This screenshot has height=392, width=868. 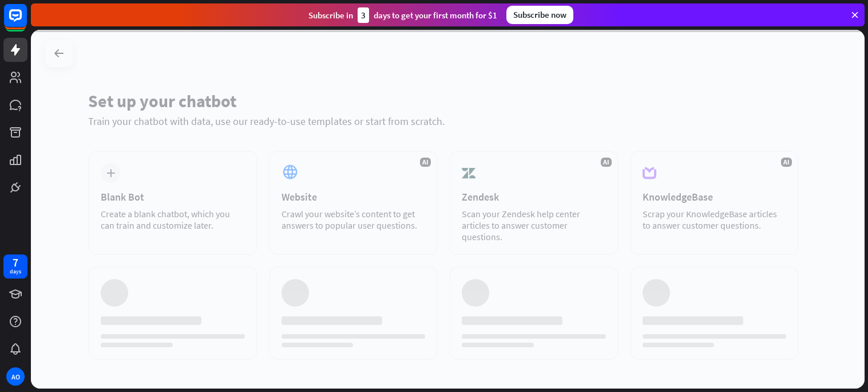 What do you see at coordinates (15, 272) in the screenshot?
I see `div: days` at bounding box center [15, 272].